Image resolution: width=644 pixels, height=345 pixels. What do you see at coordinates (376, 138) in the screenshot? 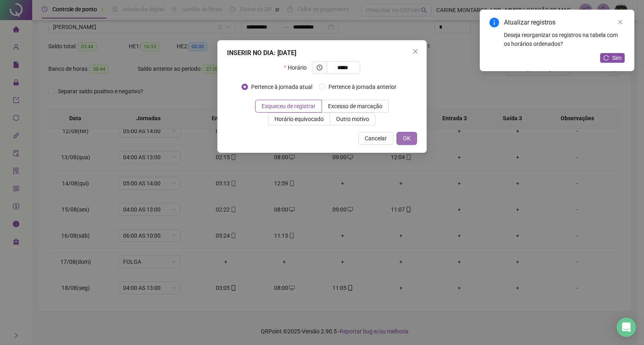
I see `button: Cancelar` at bounding box center [376, 138].